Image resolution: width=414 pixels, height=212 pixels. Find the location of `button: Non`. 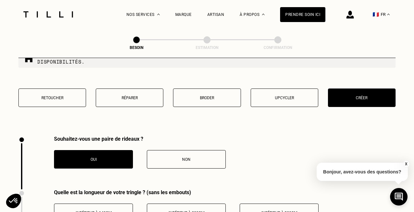

button: Non is located at coordinates (186, 159).